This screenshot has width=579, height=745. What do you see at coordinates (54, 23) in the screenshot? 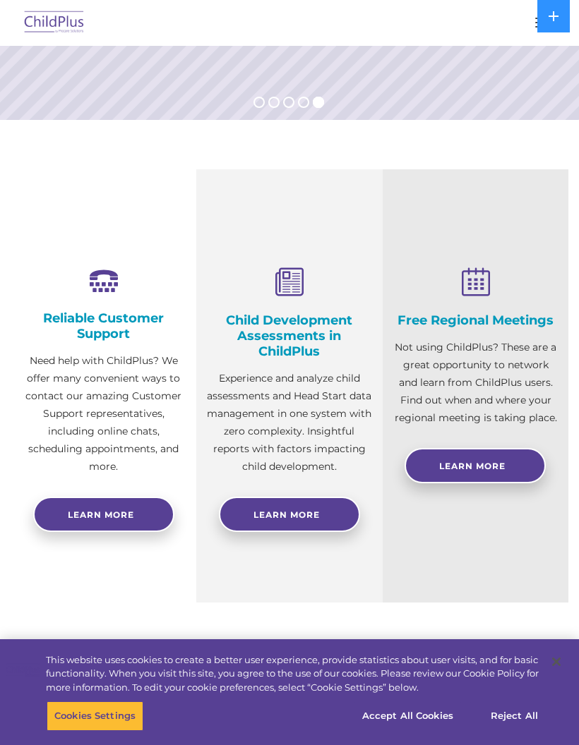
I see `img: ChildPlus by Procare Solutions` at bounding box center [54, 23].